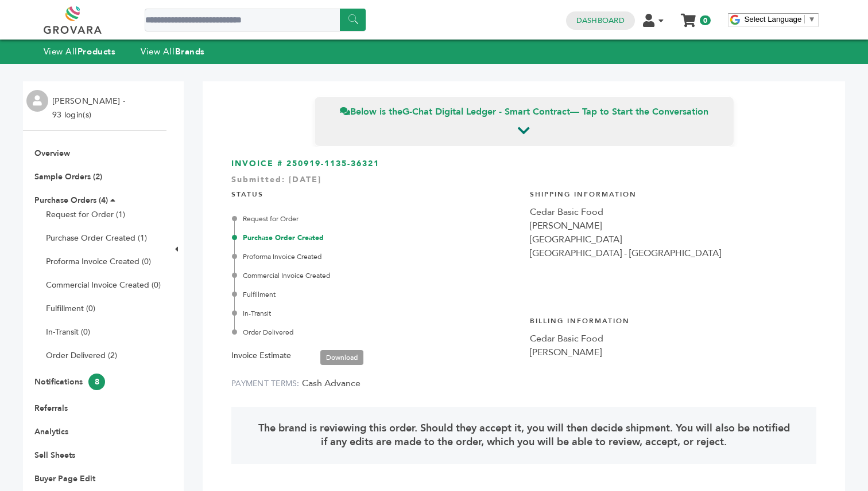 The height and width of the screenshot is (491, 868). I want to click on span: Cash Advance, so click(331, 383).